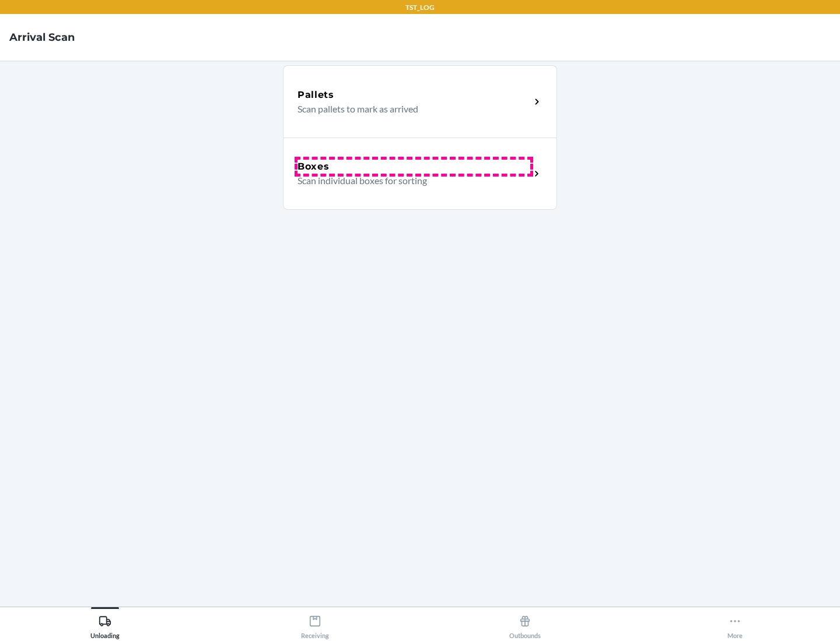  I want to click on h5: Boxes, so click(314, 166).